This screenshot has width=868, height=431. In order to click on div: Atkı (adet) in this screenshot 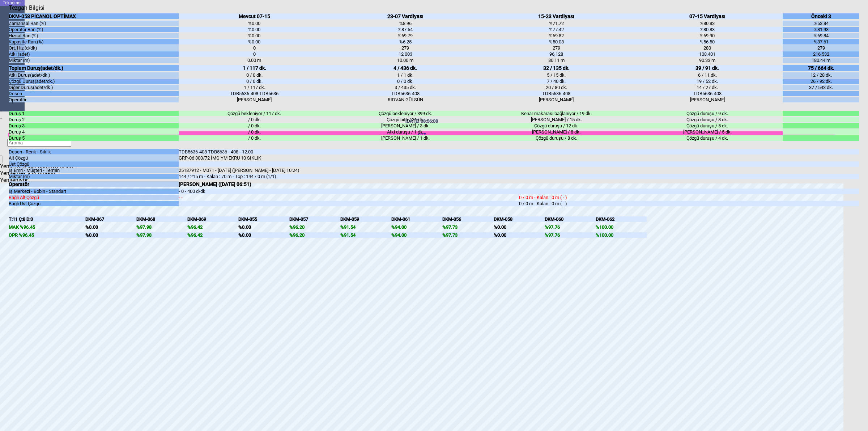, I will do `click(94, 54)`.